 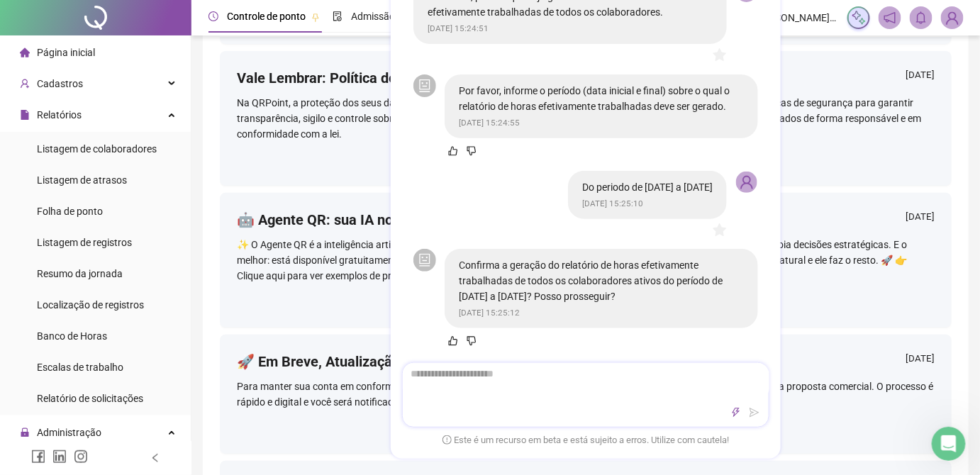 What do you see at coordinates (79, 12) in the screenshot?
I see `h1: Ana` at bounding box center [79, 12].